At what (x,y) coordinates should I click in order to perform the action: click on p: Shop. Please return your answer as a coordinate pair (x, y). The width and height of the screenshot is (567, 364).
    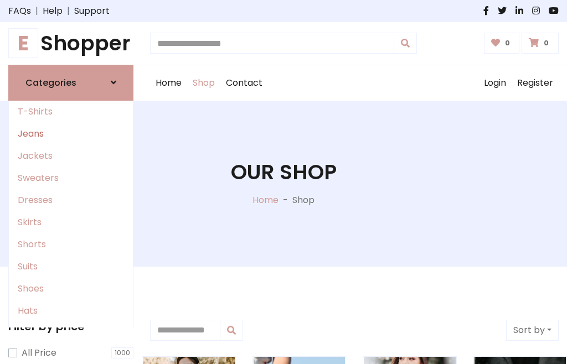
    Looking at the image, I should click on (303, 200).